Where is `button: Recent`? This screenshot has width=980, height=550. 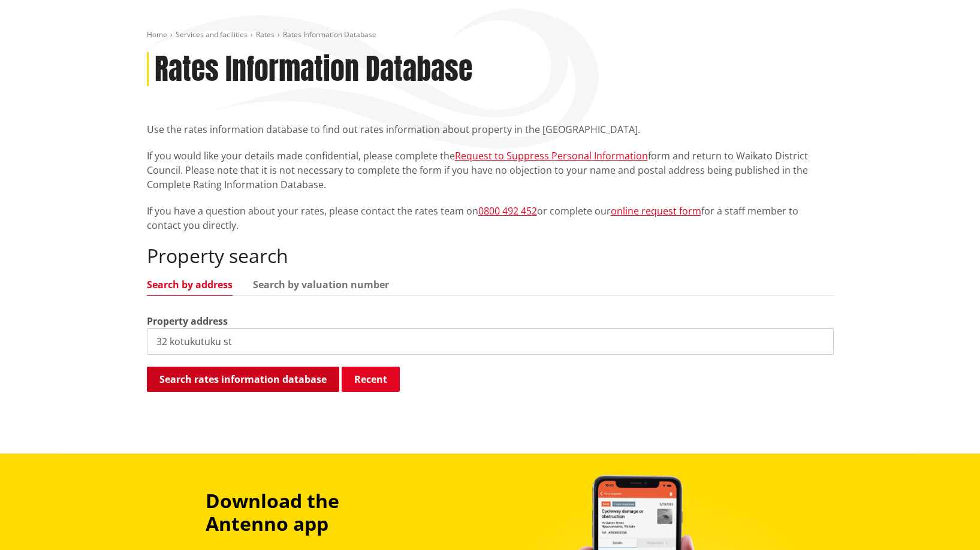 button: Recent is located at coordinates (370, 379).